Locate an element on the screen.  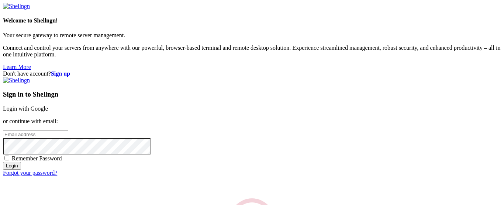
a: Forgot your password? is located at coordinates (30, 173).